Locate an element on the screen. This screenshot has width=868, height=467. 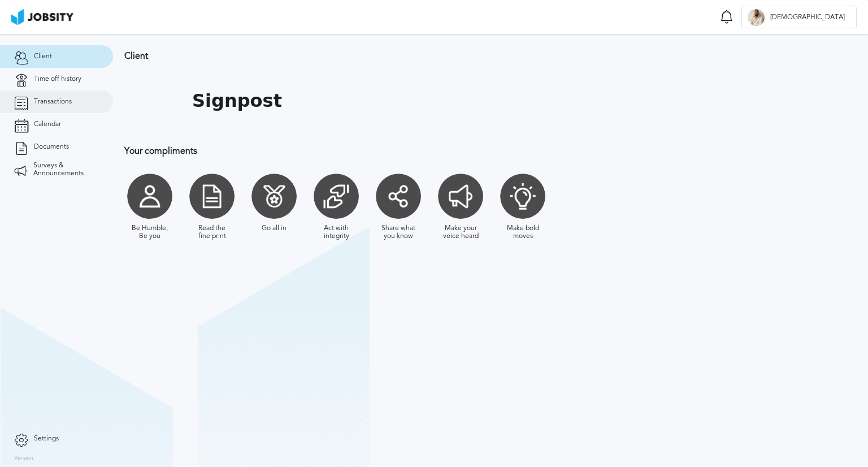
span: Transactions is located at coordinates (53, 102).